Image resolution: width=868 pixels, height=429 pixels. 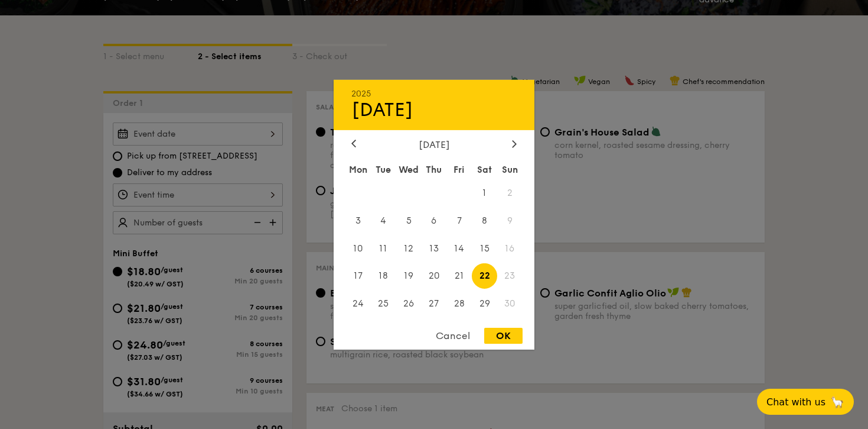 I want to click on div: 2025, so click(x=434, y=93).